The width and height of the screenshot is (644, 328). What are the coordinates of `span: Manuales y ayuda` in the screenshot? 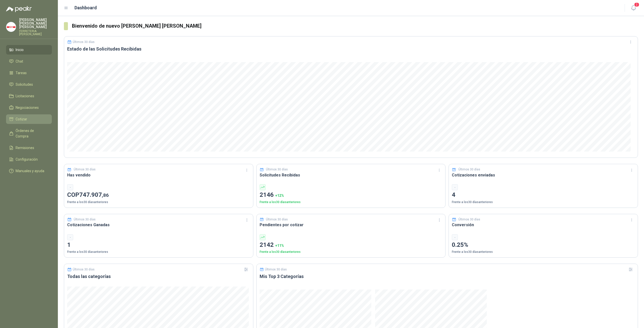 It's located at (30, 171).